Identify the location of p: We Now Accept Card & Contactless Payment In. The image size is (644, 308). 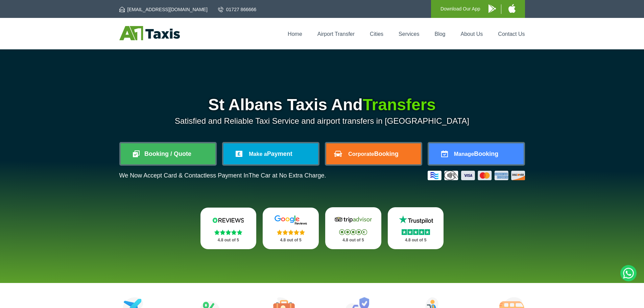
(223, 175).